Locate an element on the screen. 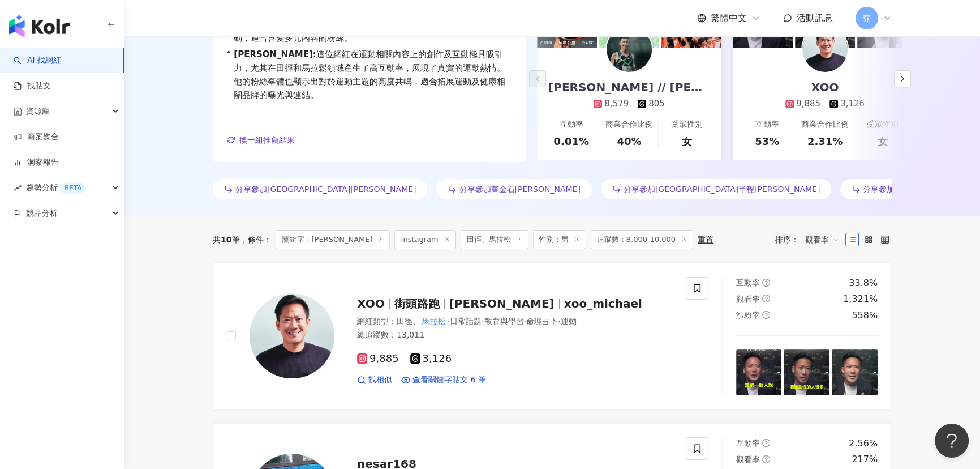 The height and width of the screenshot is (469, 980). div: 8,579 is located at coordinates (616, 104).